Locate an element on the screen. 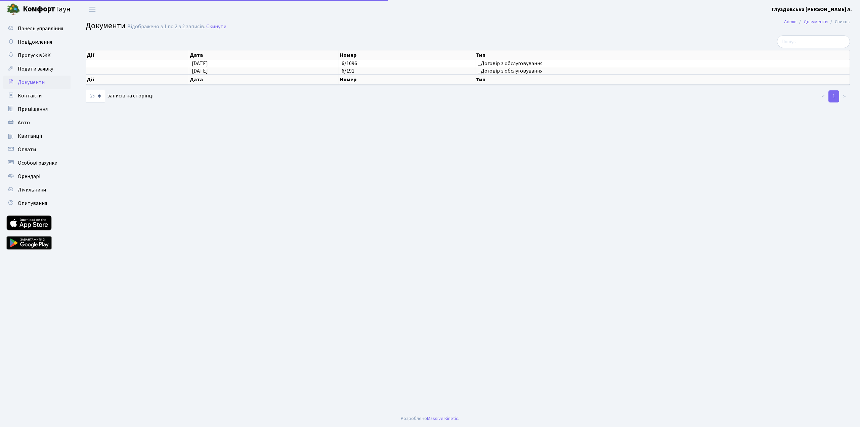  a: Лічильники is located at coordinates (37, 190).